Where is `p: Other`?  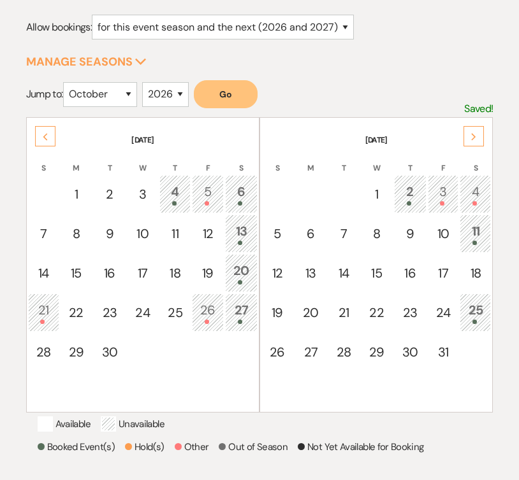 p: Other is located at coordinates (192, 447).